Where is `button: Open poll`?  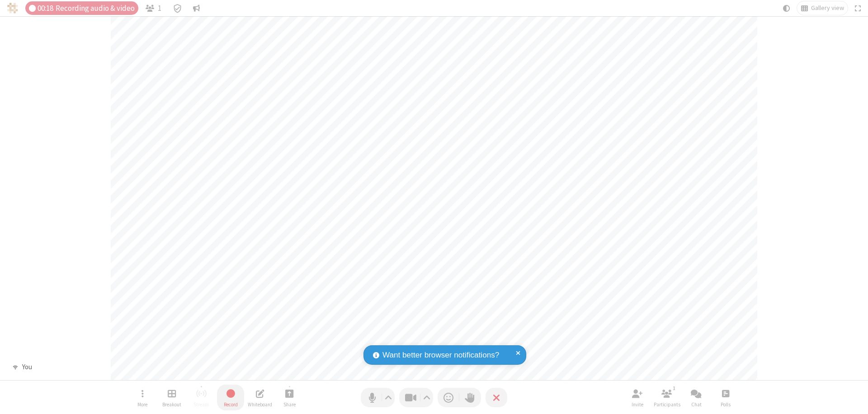
button: Open poll is located at coordinates (726, 397).